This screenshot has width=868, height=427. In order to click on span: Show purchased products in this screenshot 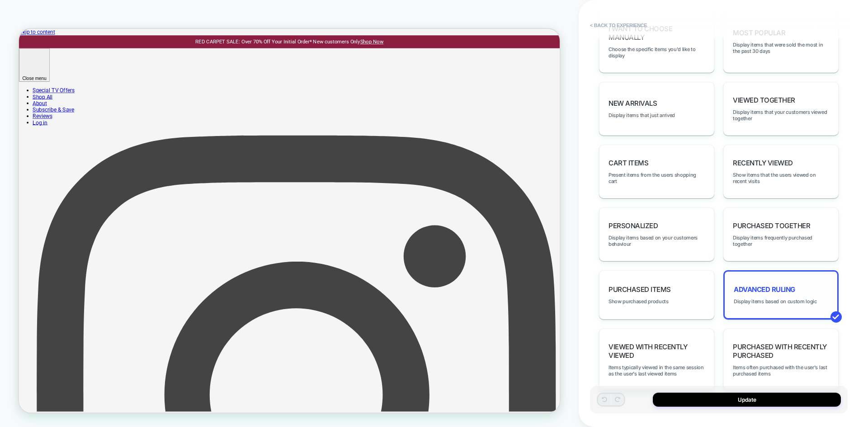, I will do `click(638, 302)`.